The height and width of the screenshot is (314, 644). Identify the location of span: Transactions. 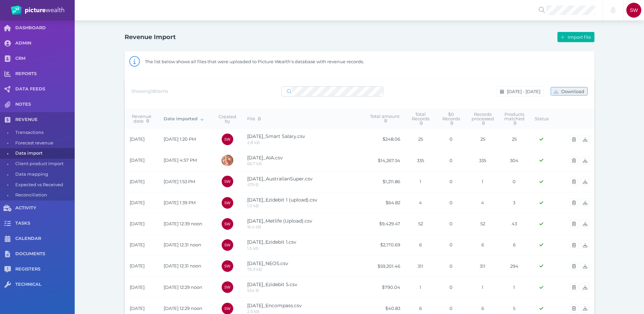
(44, 133).